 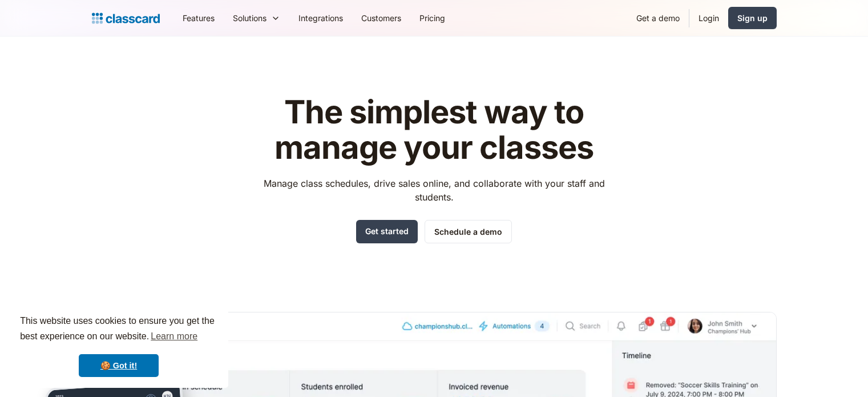 I want to click on a: Schedule a demo, so click(x=468, y=231).